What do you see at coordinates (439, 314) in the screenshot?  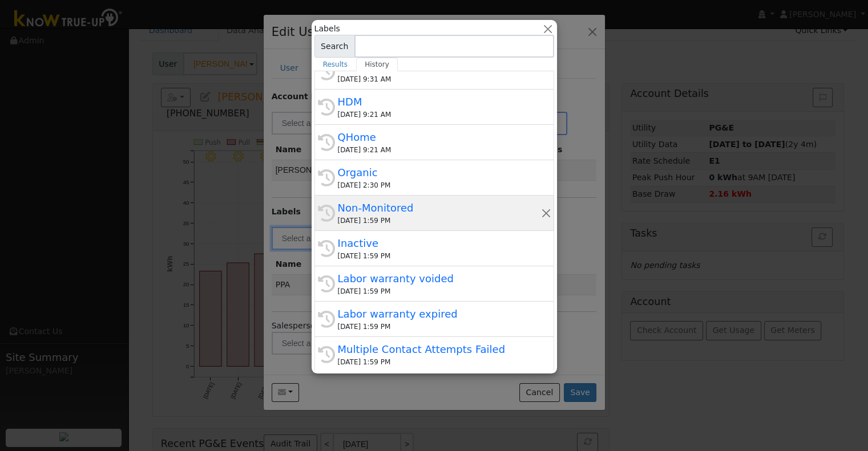 I see `div: Labor warranty expired` at bounding box center [439, 314].